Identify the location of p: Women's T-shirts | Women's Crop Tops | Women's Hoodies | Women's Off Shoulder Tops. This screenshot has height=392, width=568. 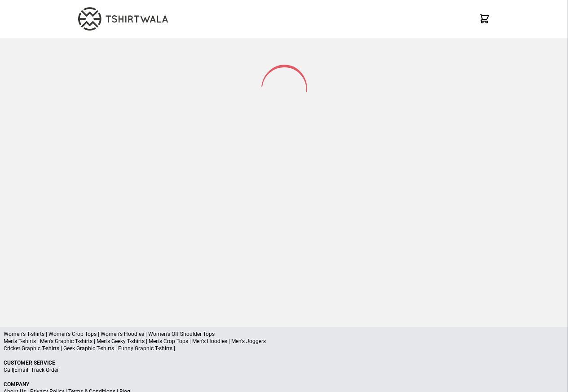
(284, 334).